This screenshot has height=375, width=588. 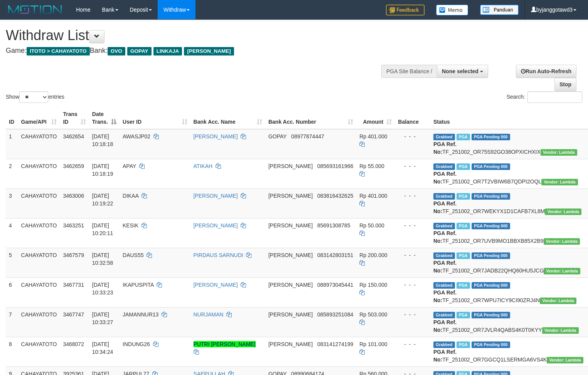 What do you see at coordinates (565, 84) in the screenshot?
I see `a: Stop` at bounding box center [565, 84].